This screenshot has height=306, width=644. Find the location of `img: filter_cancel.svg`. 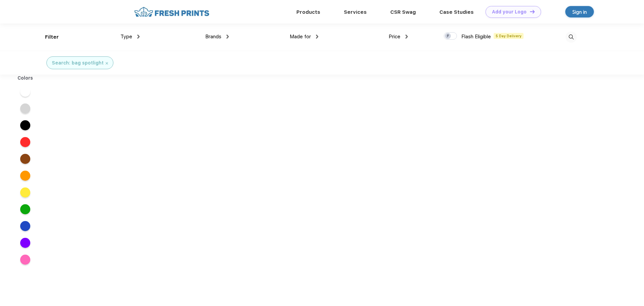

img: filter_cancel.svg is located at coordinates (107, 63).